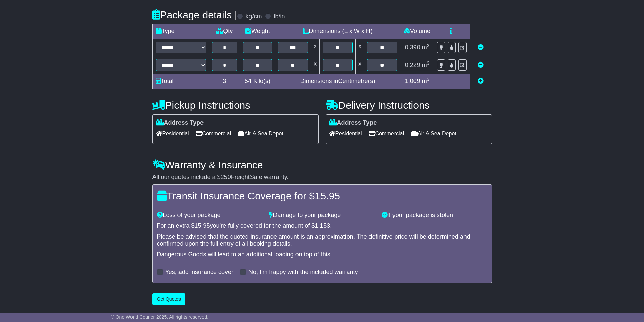  I want to click on td: Qty, so click(224, 31).